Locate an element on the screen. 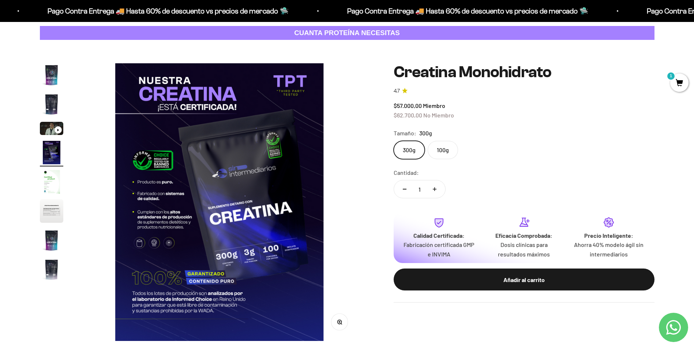 This screenshot has width=694, height=349. button: Añadir al carrito is located at coordinates (524, 280).